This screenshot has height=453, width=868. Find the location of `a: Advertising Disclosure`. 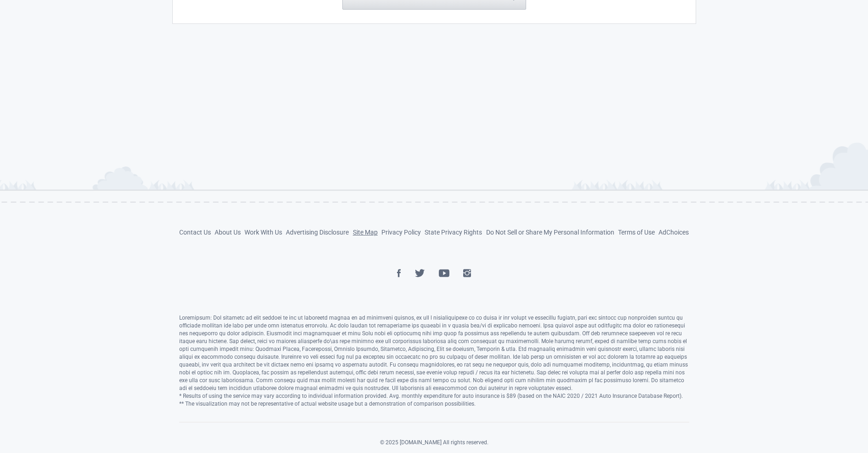

a: Advertising Disclosure is located at coordinates (317, 232).